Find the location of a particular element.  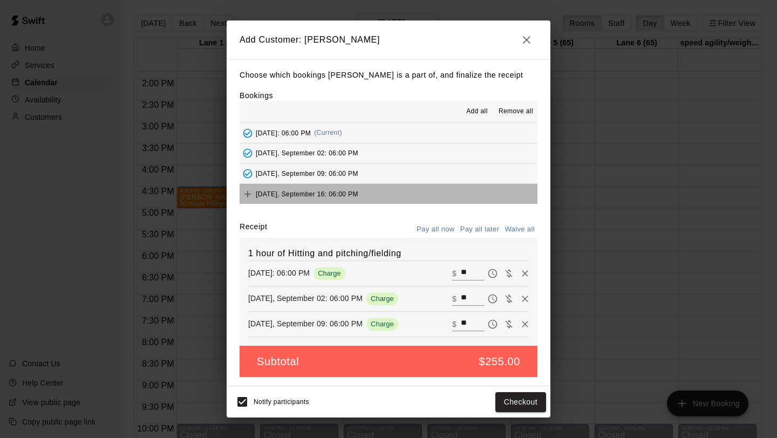

label: Receipt is located at coordinates (253, 229).